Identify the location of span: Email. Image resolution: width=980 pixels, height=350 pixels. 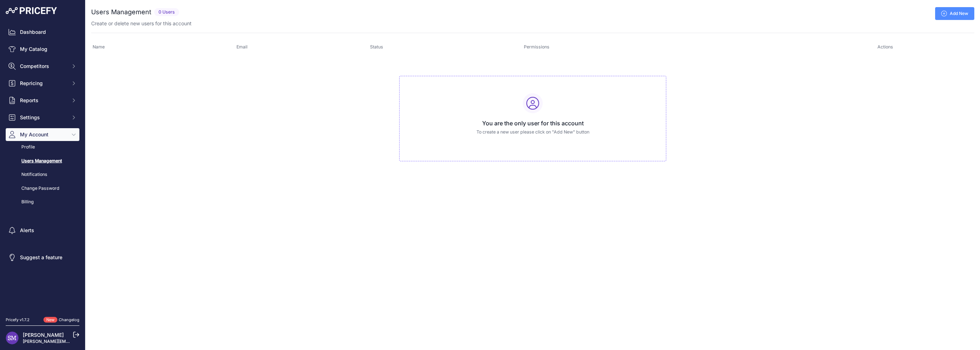
(242, 47).